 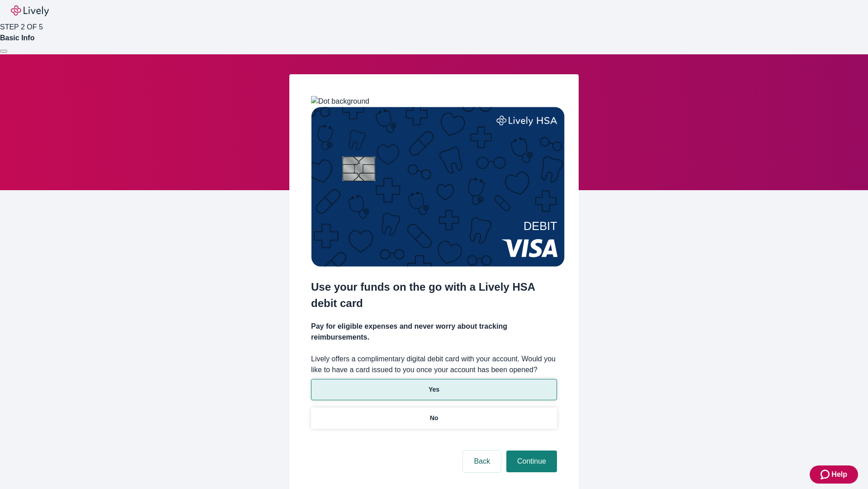 I want to click on button: Back, so click(x=482, y=461).